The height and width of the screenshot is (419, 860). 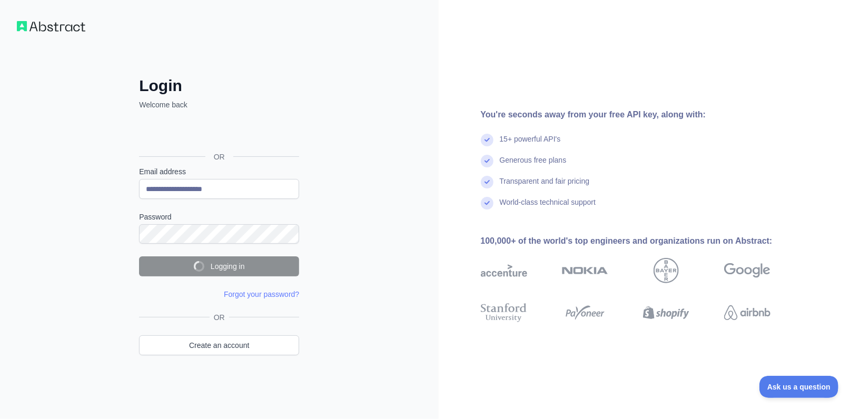 What do you see at coordinates (531, 144) in the screenshot?
I see `div: 15+ powerful API's` at bounding box center [531, 144].